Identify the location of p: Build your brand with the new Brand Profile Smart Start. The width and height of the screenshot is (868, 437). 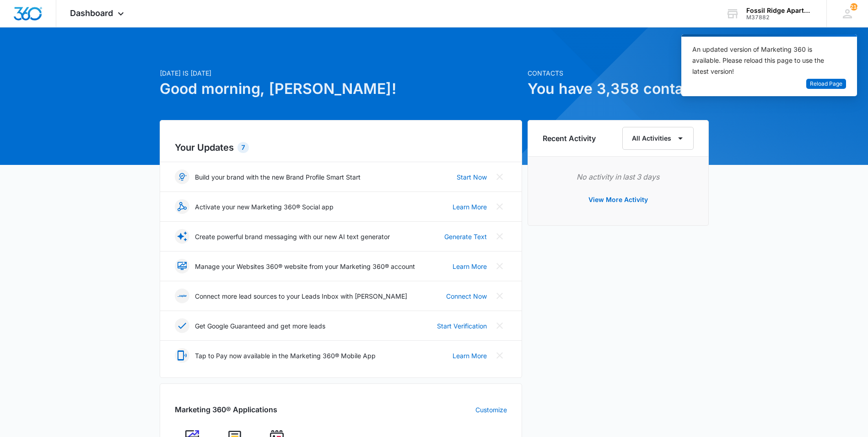
(278, 177).